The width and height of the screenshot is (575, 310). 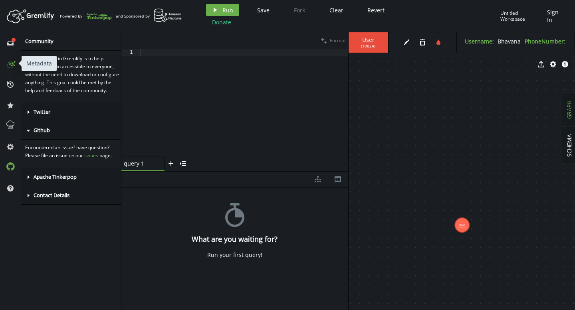 I want to click on tspan: User, so click(x=462, y=225).